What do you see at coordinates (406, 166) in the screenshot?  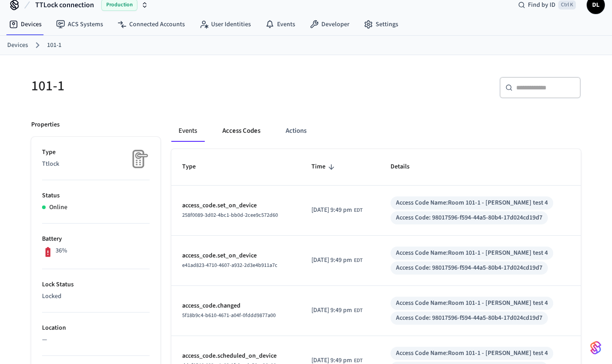 I see `span: Details` at bounding box center [406, 166].